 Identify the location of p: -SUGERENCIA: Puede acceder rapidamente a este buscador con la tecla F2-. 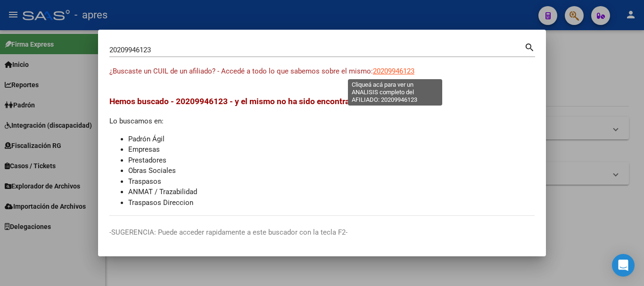
(322, 232).